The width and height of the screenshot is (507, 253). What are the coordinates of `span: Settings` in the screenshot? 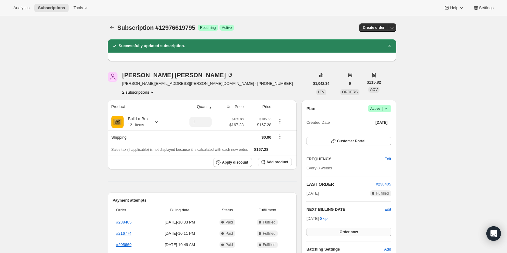 It's located at (487, 8).